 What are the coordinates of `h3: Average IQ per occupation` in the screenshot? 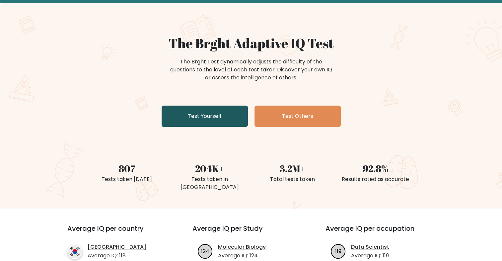 It's located at (384, 232).